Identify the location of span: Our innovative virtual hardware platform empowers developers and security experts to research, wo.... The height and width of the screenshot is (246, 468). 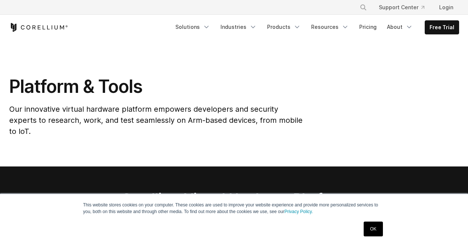
(156, 120).